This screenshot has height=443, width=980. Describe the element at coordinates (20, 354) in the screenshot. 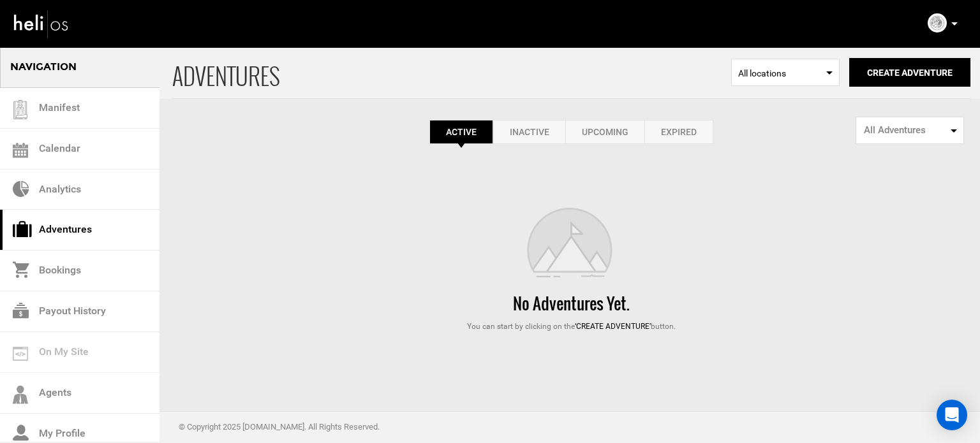

I see `img: on_my_site.svg` at that location.